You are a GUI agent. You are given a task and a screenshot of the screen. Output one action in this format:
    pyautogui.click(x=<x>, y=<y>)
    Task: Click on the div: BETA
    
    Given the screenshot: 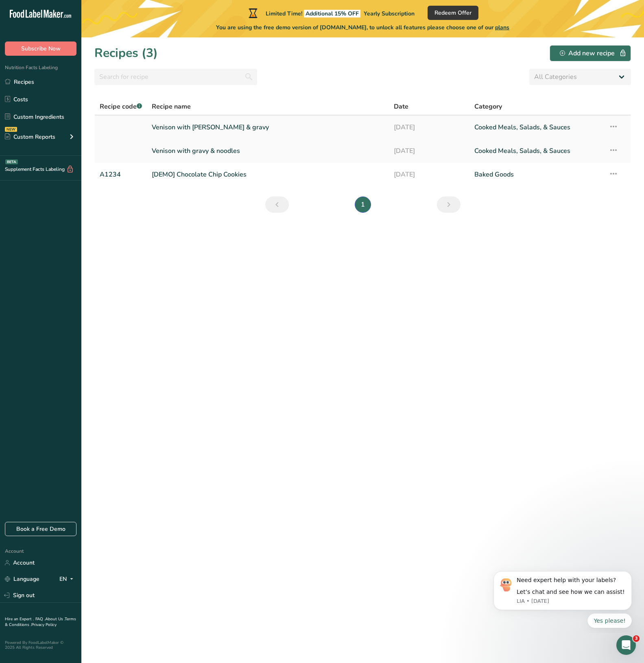 What is the action you would take?
    pyautogui.click(x=11, y=162)
    